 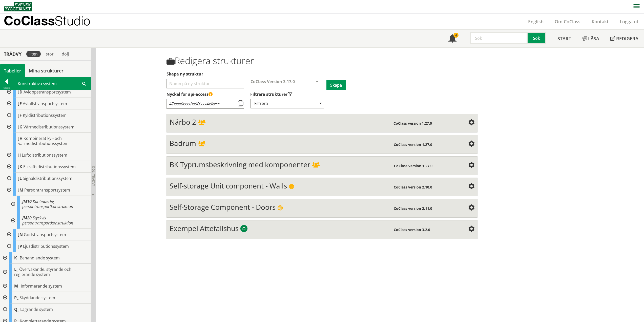 I want to click on span: Läsa, so click(x=594, y=39).